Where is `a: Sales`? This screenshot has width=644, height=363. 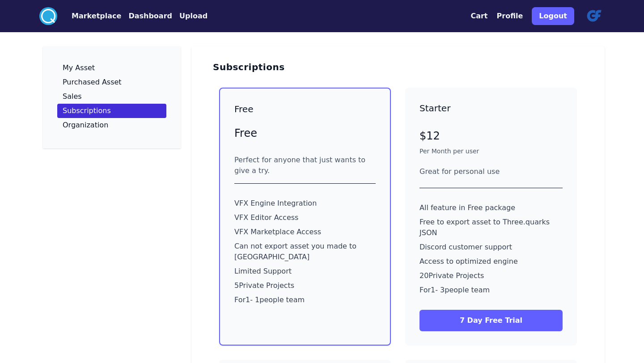
a: Sales is located at coordinates (111, 97).